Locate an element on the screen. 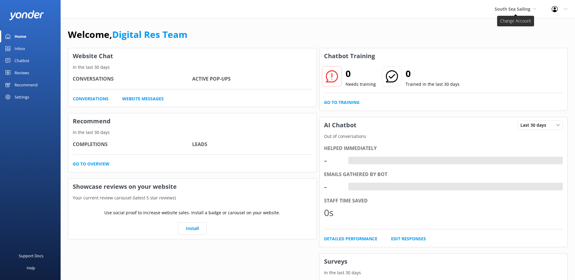 This screenshot has height=280, width=575. h4: Leads is located at coordinates (252, 145).